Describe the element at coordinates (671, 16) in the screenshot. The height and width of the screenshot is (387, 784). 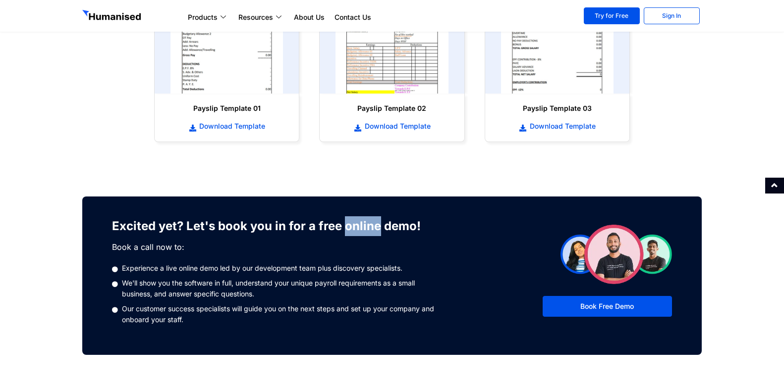
I see `a: Sign In` at that location.